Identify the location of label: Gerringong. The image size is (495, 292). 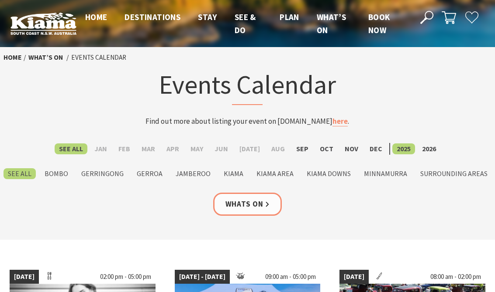
(102, 174).